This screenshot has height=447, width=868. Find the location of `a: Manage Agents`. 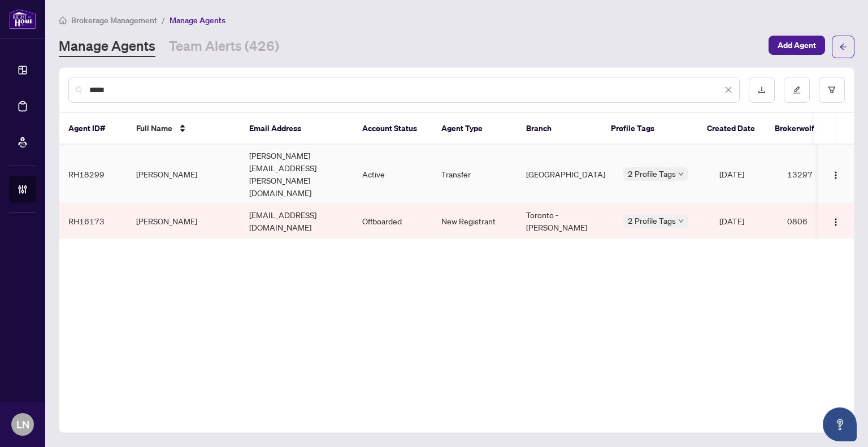

a: Manage Agents is located at coordinates (107, 47).